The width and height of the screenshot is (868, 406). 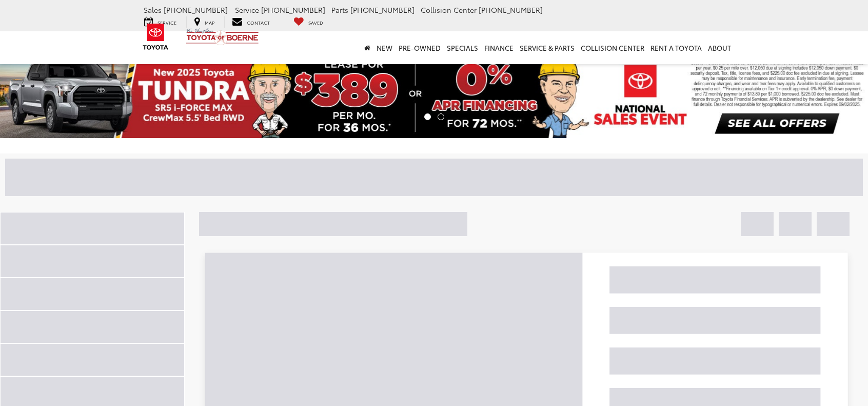 What do you see at coordinates (258, 22) in the screenshot?
I see `span: Contact` at bounding box center [258, 22].